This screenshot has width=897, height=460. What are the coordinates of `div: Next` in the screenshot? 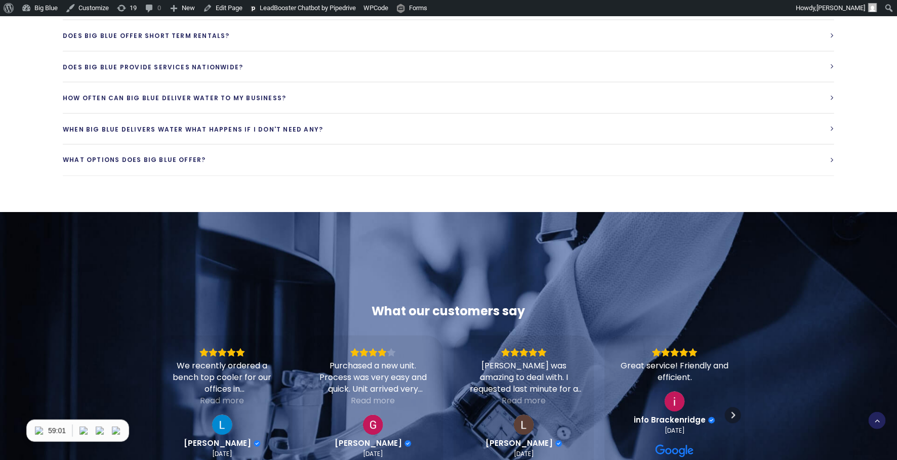 It's located at (733, 416).